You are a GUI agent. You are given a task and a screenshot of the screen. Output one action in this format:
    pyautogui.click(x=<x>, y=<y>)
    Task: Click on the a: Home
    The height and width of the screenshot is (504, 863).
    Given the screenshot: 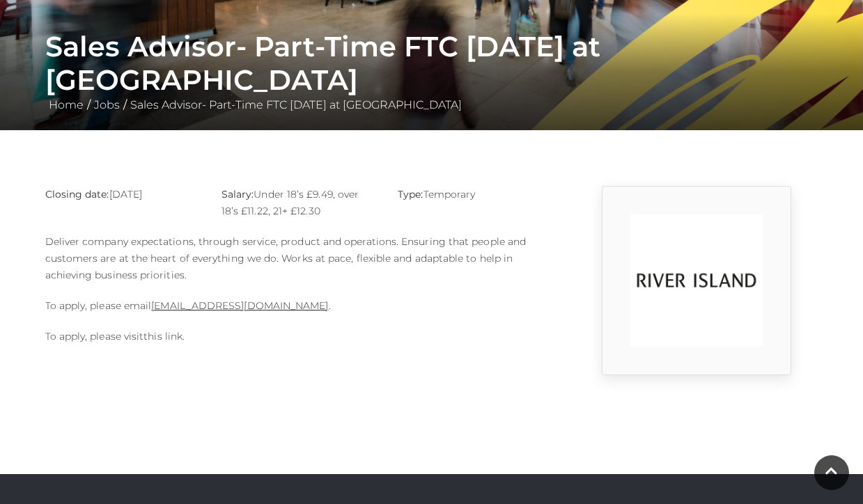 What is the action you would take?
    pyautogui.click(x=66, y=105)
    